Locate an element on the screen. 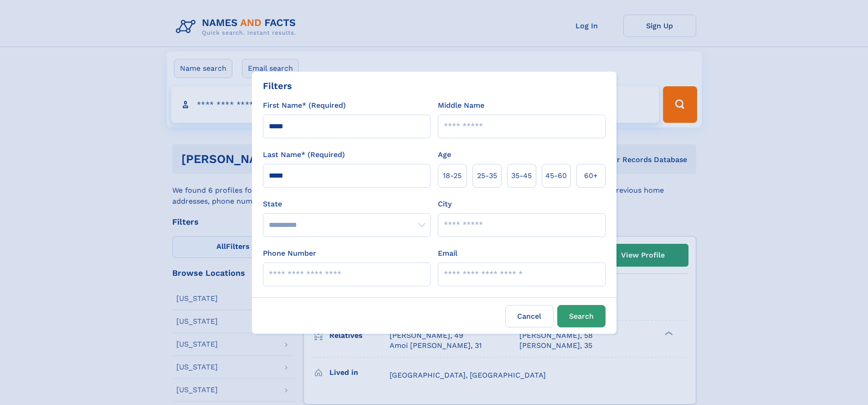  span: 18‑25 is located at coordinates (452, 176).